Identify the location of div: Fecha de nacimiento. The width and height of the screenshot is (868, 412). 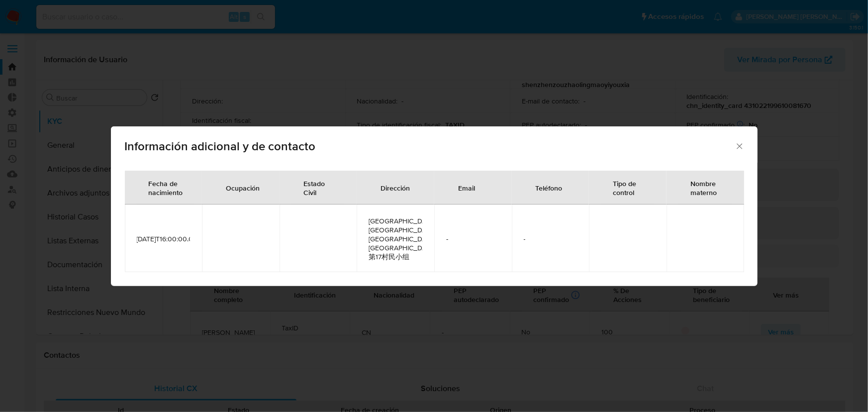
(166, 187).